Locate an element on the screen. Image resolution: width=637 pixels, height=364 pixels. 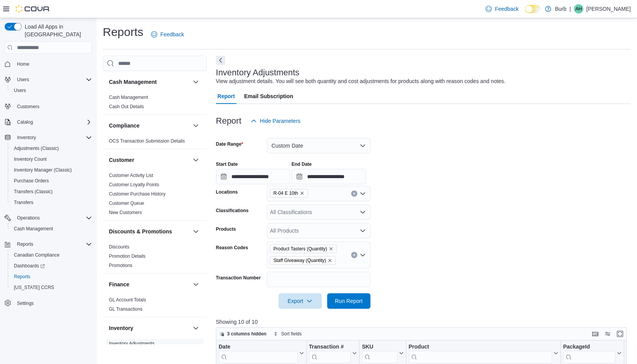
span: OCS Transaction Submission Details is located at coordinates (147, 141).